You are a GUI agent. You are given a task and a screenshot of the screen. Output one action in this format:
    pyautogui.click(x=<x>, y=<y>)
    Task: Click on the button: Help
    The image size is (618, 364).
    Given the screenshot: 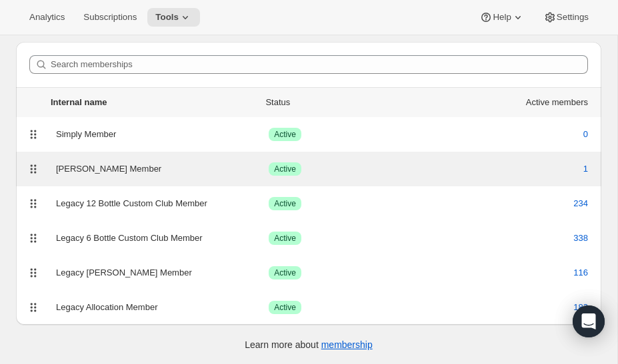 What is the action you would take?
    pyautogui.click(x=501, y=17)
    